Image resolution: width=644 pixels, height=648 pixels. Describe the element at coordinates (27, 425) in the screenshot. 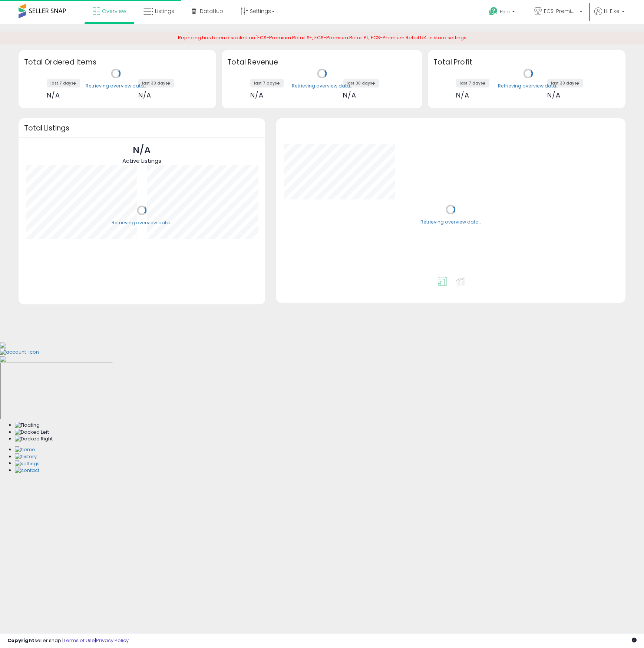

I see `img: Floating` at that location.